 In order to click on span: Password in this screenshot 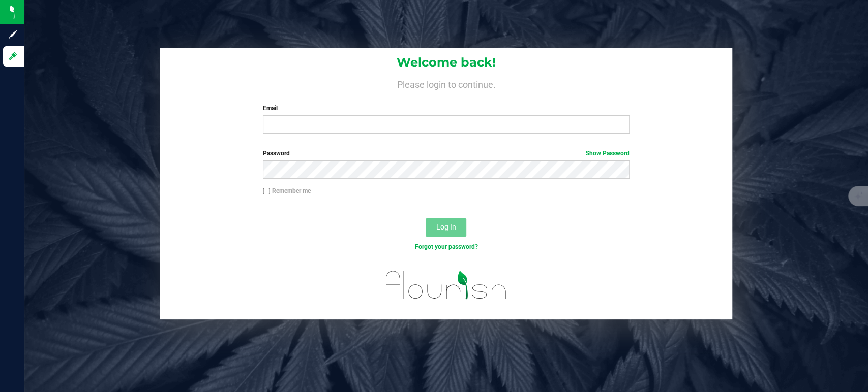, I will do `click(276, 154)`.